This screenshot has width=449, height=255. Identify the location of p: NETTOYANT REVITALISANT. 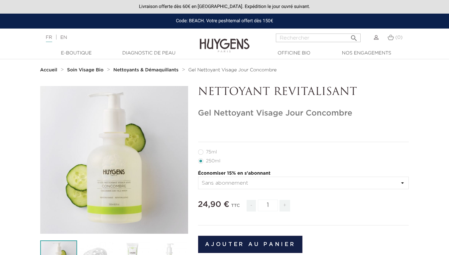
(303, 92).